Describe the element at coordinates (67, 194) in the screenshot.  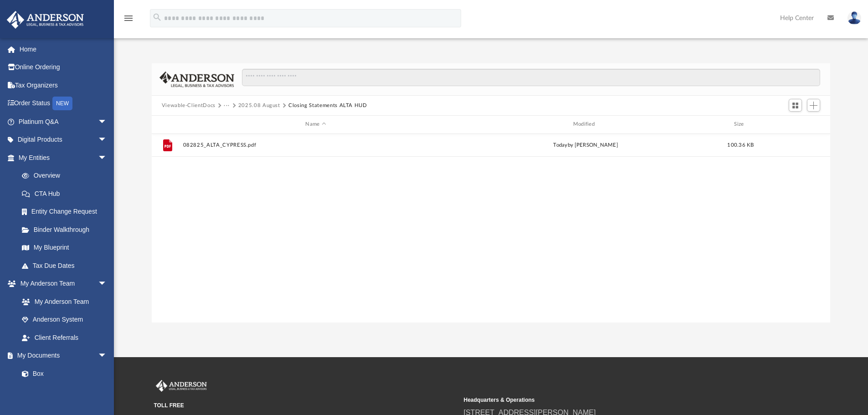
I see `a: CTA Hub` at that location.